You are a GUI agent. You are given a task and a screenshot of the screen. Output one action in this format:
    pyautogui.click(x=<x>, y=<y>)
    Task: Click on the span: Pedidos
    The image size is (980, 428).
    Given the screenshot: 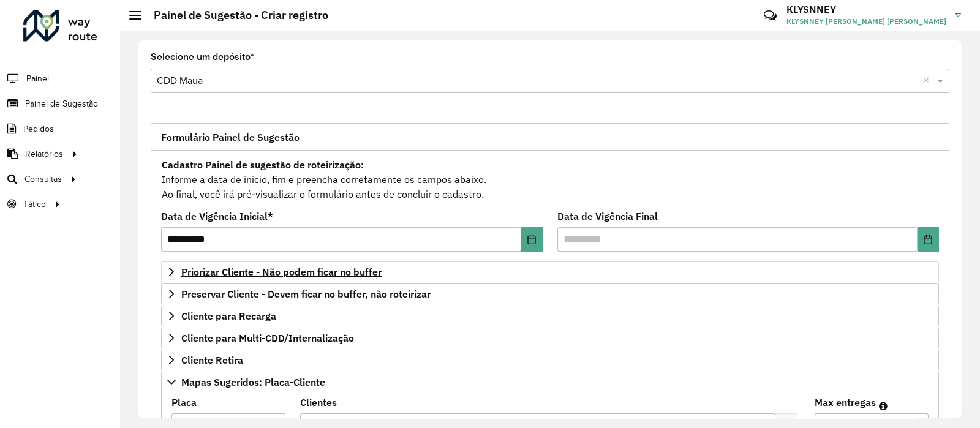 What is the action you would take?
    pyautogui.click(x=39, y=128)
    